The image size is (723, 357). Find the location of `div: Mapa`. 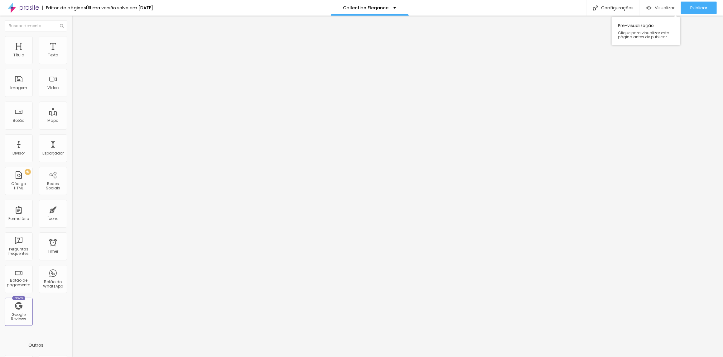

div: Mapa is located at coordinates (53, 121).